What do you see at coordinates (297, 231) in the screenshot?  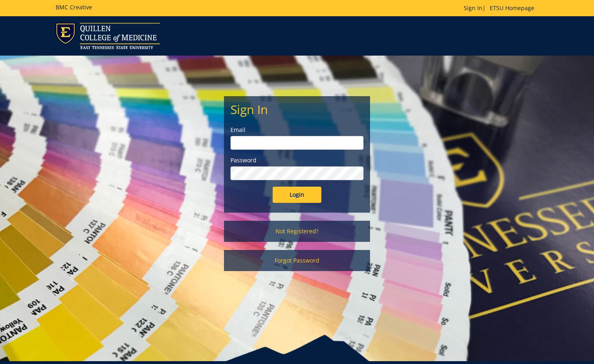 I see `a: Not Registered?` at bounding box center [297, 231].